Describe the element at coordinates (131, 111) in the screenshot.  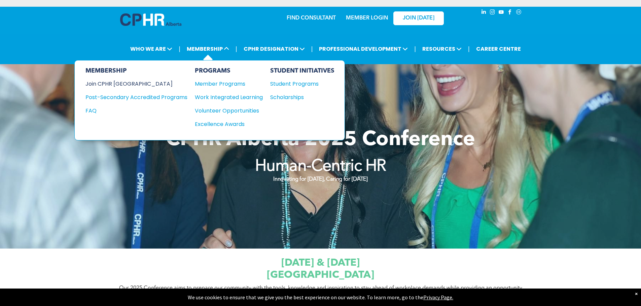
I see `div: FAQ` at that location.